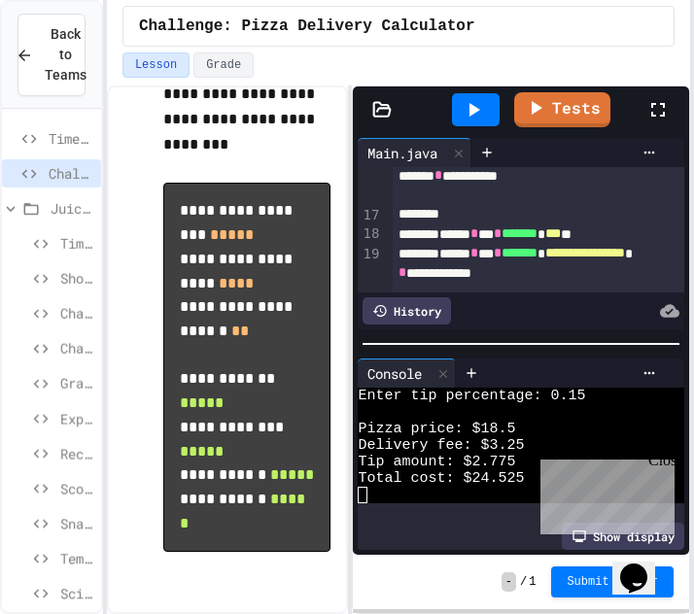 The height and width of the screenshot is (614, 694). Describe the element at coordinates (72, 208) in the screenshot. I see `span: Juicemind (Completed) Excersizes` at that location.